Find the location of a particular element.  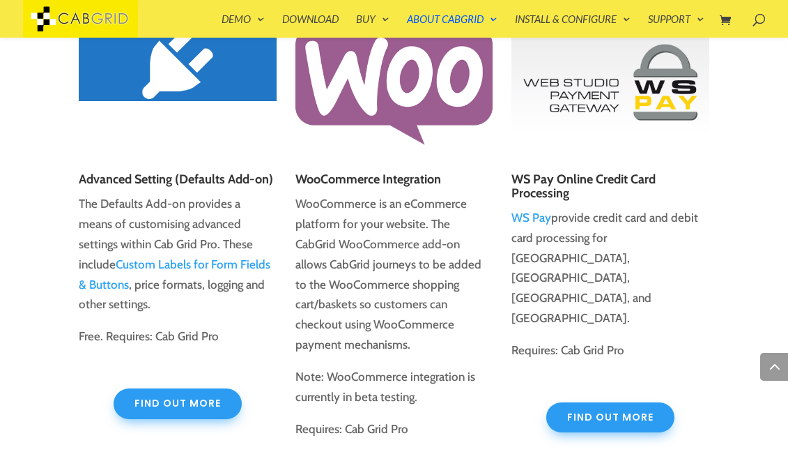

p: Requires: Cab Grid Pro is located at coordinates (394, 435).